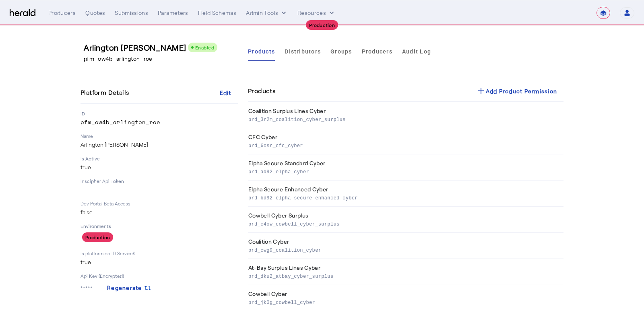 This screenshot has height=314, width=644. I want to click on button: Regenerate, so click(129, 288).